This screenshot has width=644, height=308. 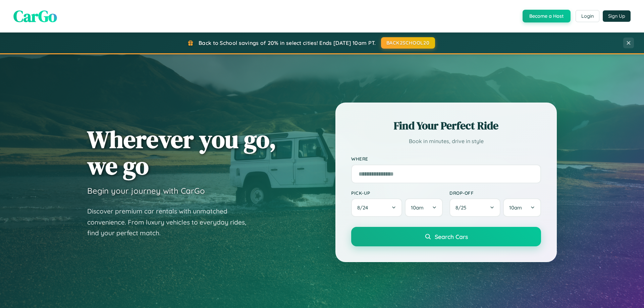 What do you see at coordinates (495, 193) in the screenshot?
I see `label: Drop-off` at bounding box center [495, 193].